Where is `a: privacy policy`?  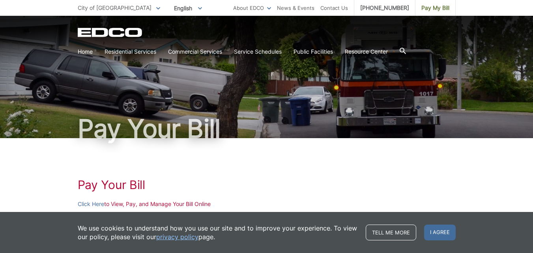 a: privacy policy is located at coordinates (177, 237).